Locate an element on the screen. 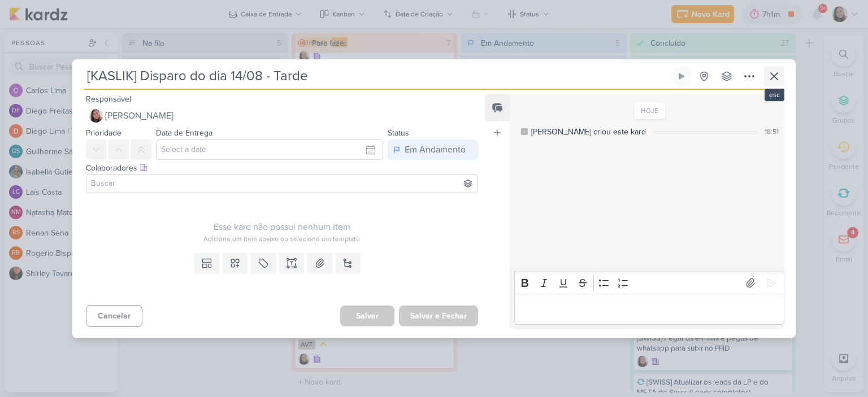 This screenshot has width=868, height=397. label: Responsável is located at coordinates (108, 99).